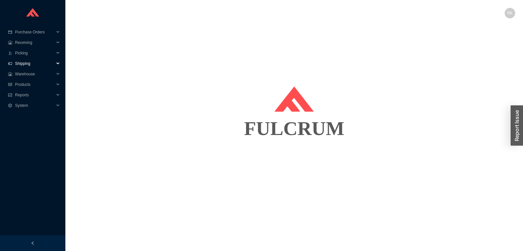  Describe the element at coordinates (33, 243) in the screenshot. I see `span: left` at that location.